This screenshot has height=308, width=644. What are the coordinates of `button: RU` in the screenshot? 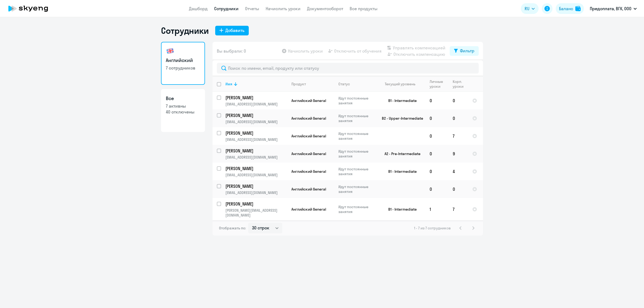 It's located at (530, 9).